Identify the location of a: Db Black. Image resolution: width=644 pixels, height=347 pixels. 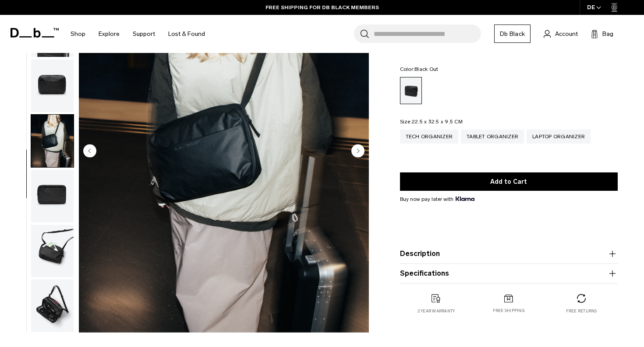
(512, 33).